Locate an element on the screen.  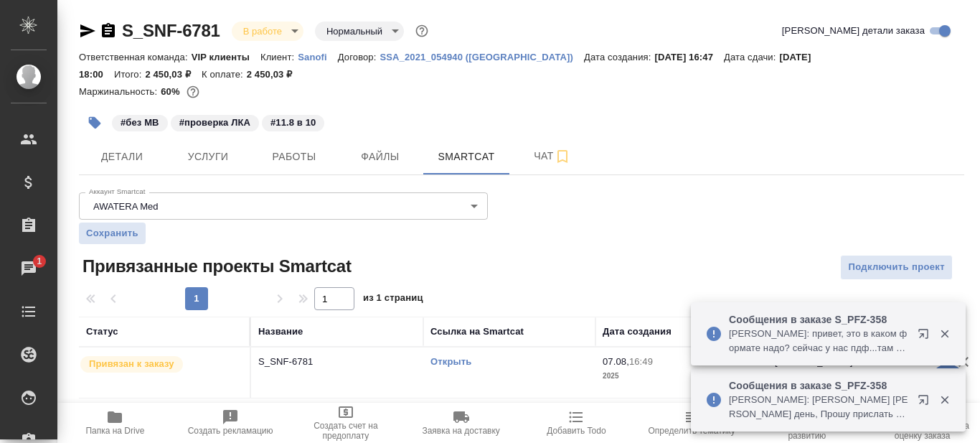
div: Дата создания is located at coordinates (637, 332).